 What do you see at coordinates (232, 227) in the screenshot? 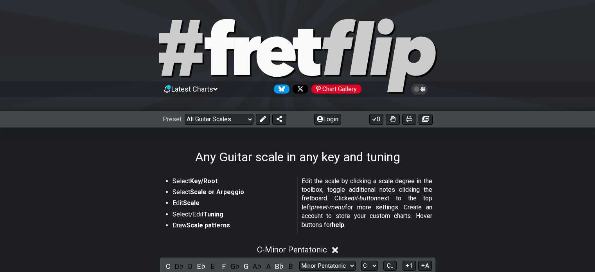
I see `li: Draw` at bounding box center [232, 227].